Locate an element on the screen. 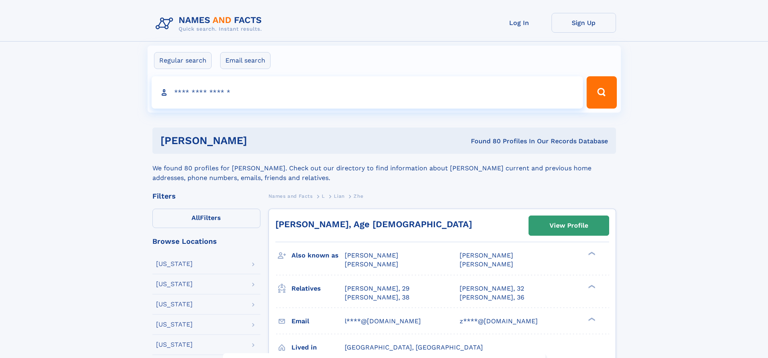 The image size is (768, 358). label: Regular search is located at coordinates (183, 60).